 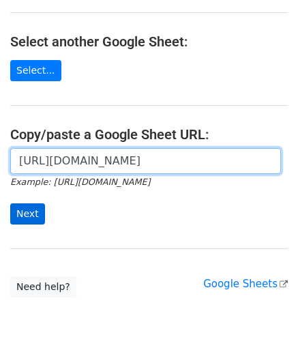 What do you see at coordinates (35, 70) in the screenshot?
I see `a: Select...` at bounding box center [35, 70].